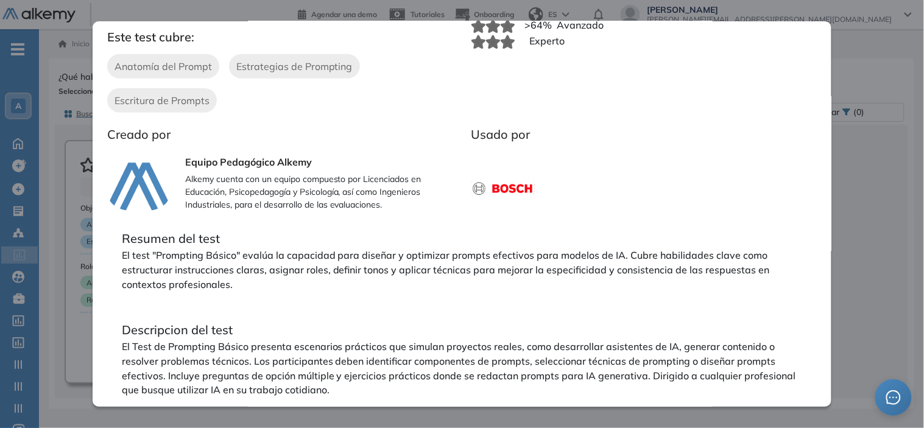 The height and width of the screenshot is (428, 924). I want to click on img: author-avatar, so click(139, 188).